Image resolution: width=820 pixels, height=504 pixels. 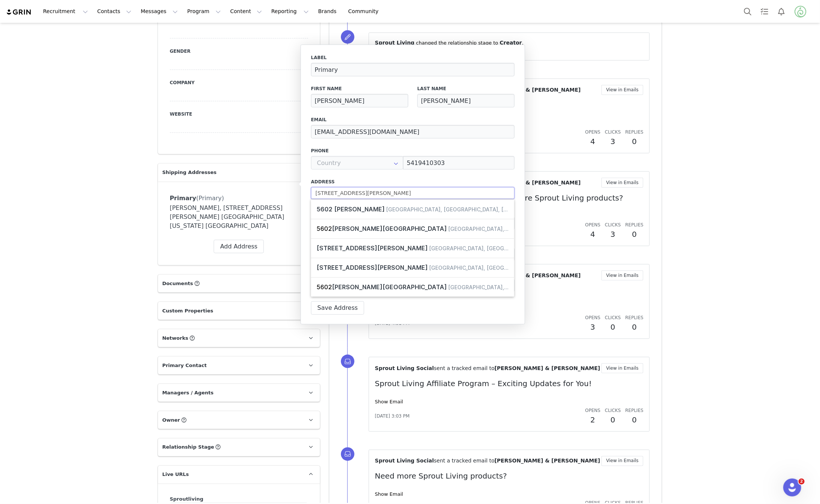 I want to click on label: Email, so click(x=413, y=119).